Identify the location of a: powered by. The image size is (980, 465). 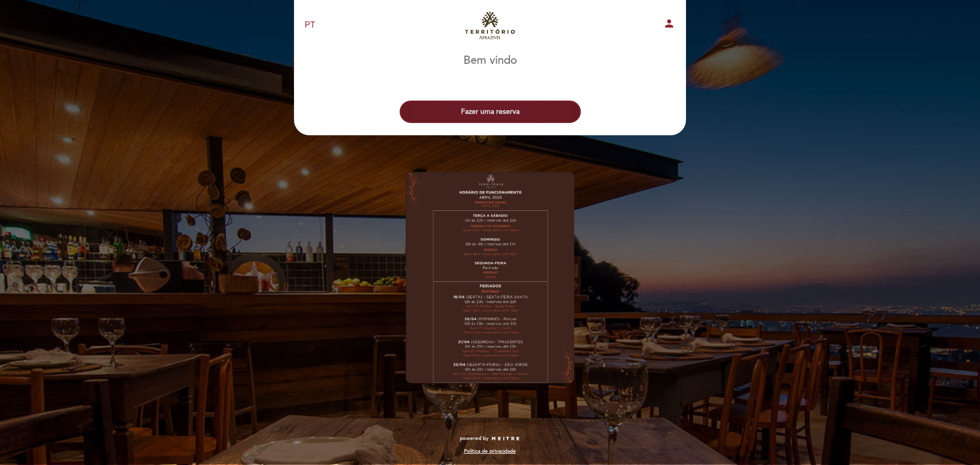
(490, 438).